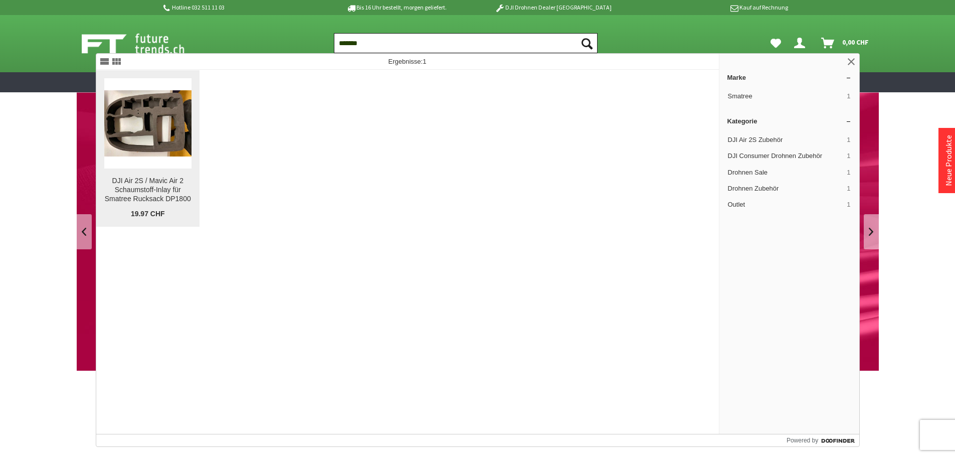 The image size is (955, 457). Describe the element at coordinates (802, 440) in the screenshot. I see `span: Powered by` at that location.